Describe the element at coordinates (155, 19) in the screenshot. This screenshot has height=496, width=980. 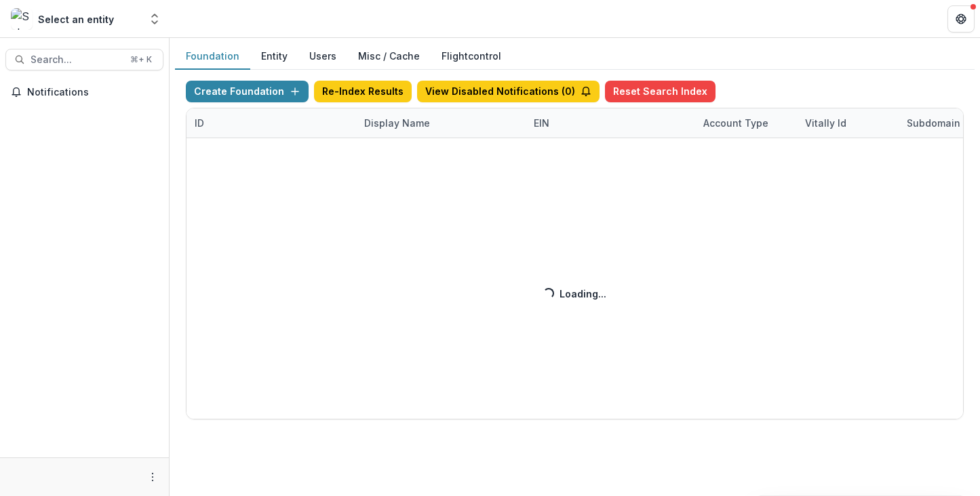
I see `button: Open entity switcher` at that location.